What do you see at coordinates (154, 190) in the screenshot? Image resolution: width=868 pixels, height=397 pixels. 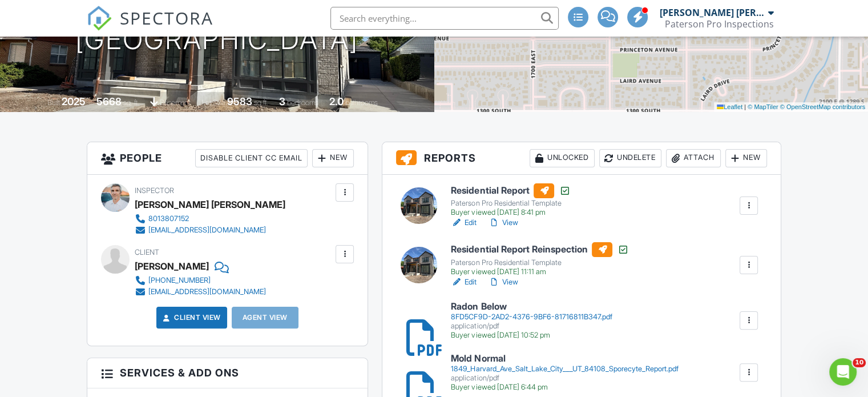 I see `span: Inspector` at bounding box center [154, 190].